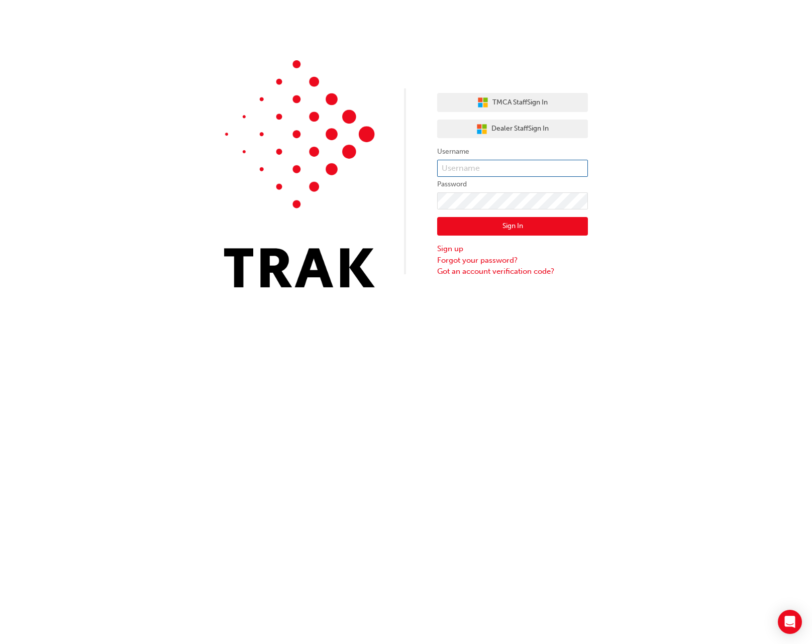  I want to click on span: Dealer Staff Sign In, so click(521, 129).